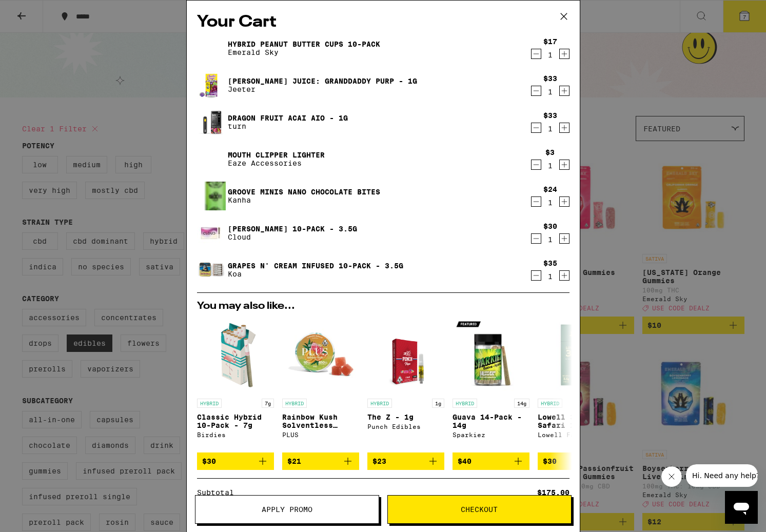 Image resolution: width=766 pixels, height=532 pixels. I want to click on p: Eaze Accessories, so click(276, 163).